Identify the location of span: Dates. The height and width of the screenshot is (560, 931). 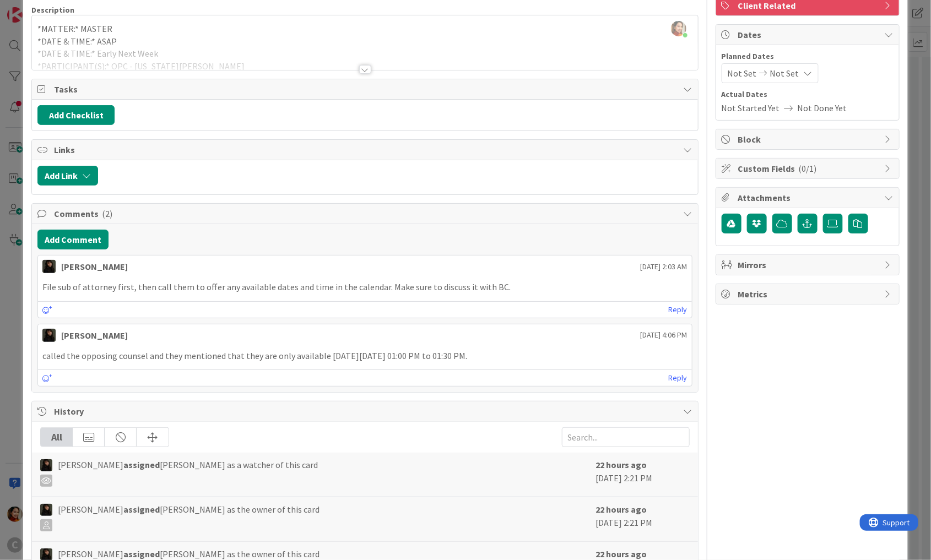
(809, 35).